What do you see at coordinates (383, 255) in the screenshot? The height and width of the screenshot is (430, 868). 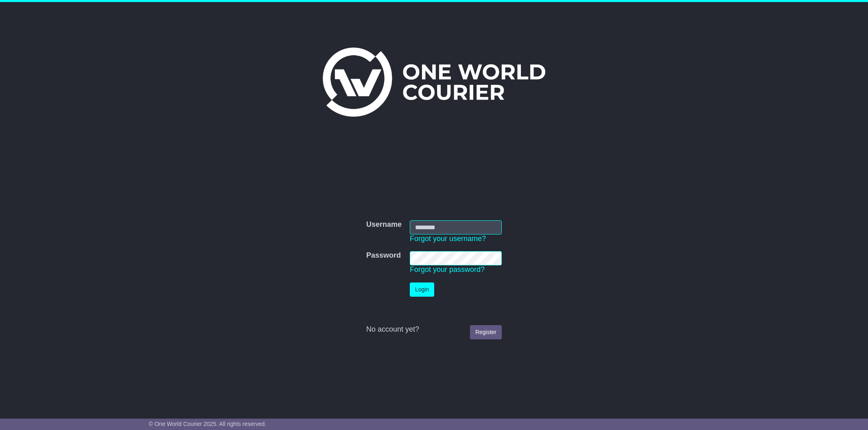 I see `label: Password` at bounding box center [383, 255].